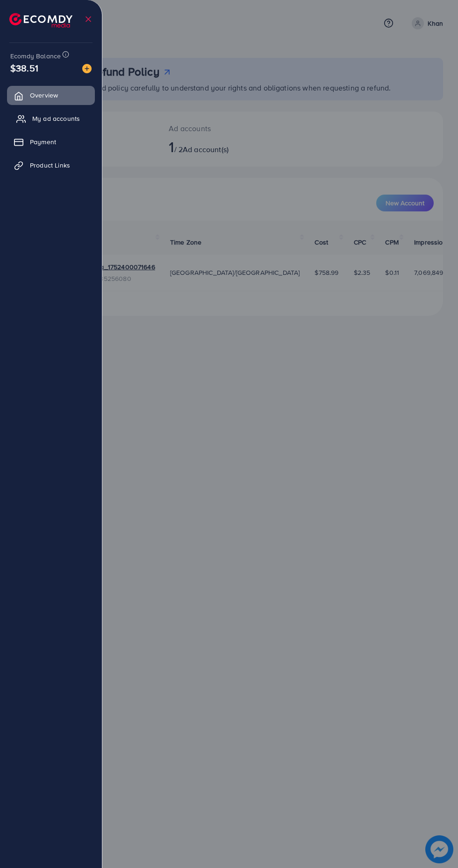 The image size is (458, 868). I want to click on a: Payment, so click(51, 142).